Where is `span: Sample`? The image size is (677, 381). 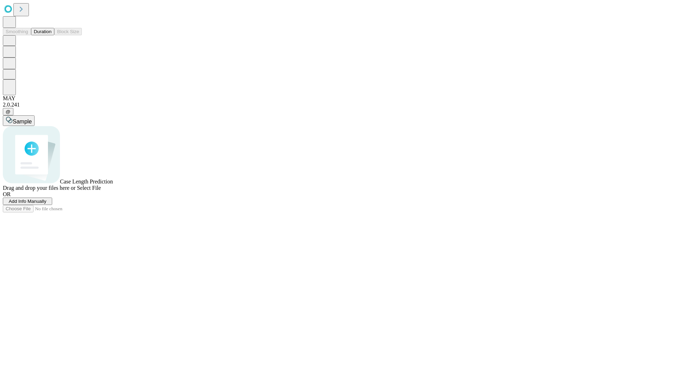 span: Sample is located at coordinates (22, 121).